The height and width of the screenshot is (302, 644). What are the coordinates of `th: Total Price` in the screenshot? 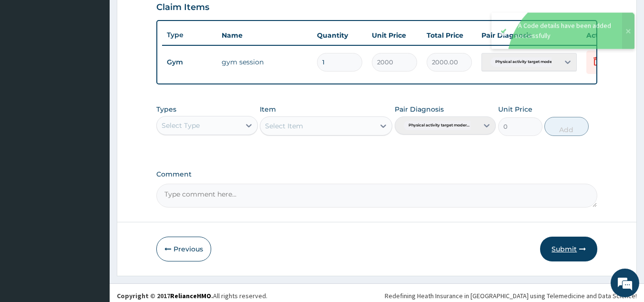 It's located at (449, 35).